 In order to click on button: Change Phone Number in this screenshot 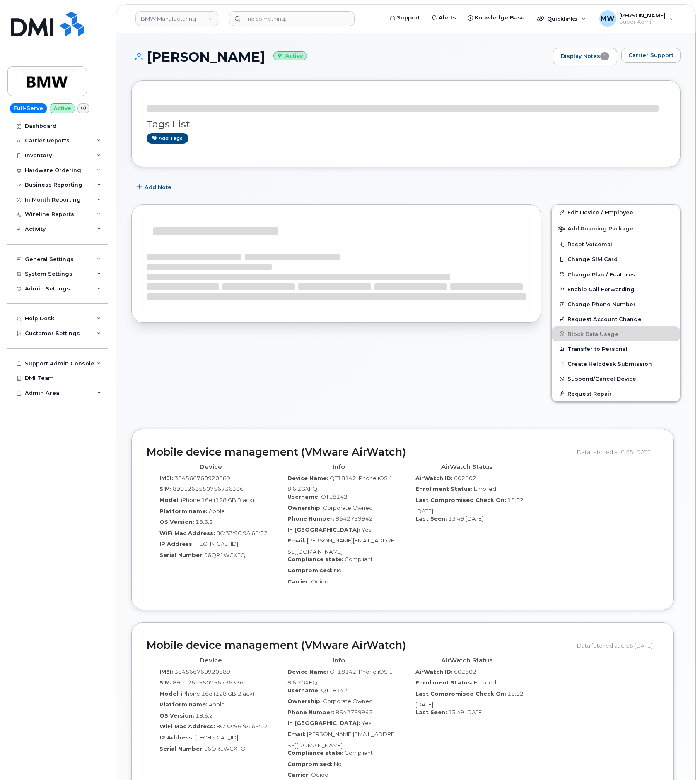, I will do `click(616, 304)`.